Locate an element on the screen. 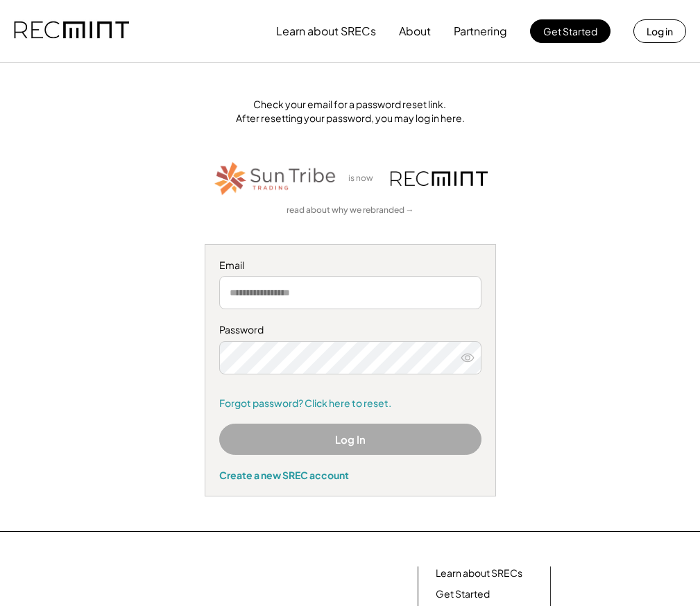 The width and height of the screenshot is (700, 606). button: Partnering is located at coordinates (481, 31).